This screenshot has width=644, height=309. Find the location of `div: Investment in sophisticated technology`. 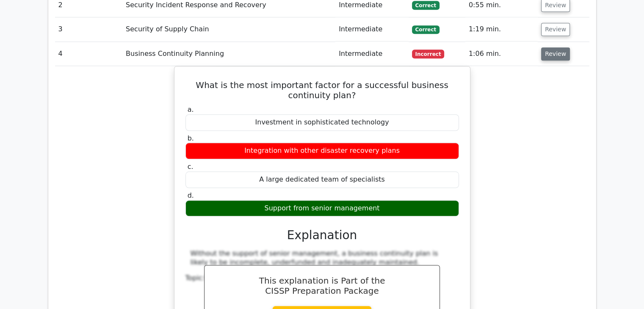

div: Investment in sophisticated technology is located at coordinates (322, 122).